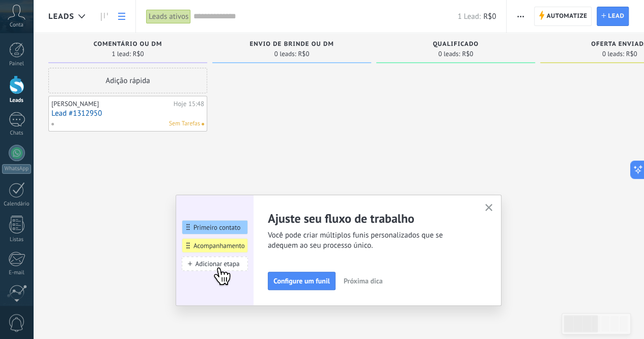 This screenshot has height=339, width=644. What do you see at coordinates (168, 16) in the screenshot?
I see `div: Leads ativos` at bounding box center [168, 16].